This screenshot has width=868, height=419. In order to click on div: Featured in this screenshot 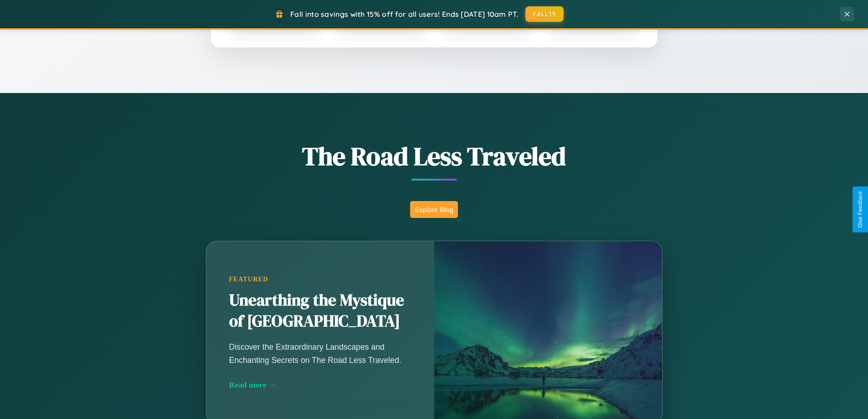, I will do `click(321, 279)`.